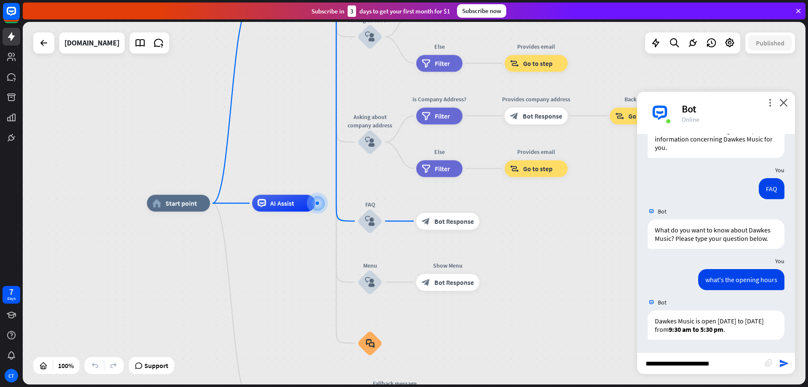 The width and height of the screenshot is (808, 387). Describe the element at coordinates (370, 343) in the screenshot. I see `i: block_faq` at that location.